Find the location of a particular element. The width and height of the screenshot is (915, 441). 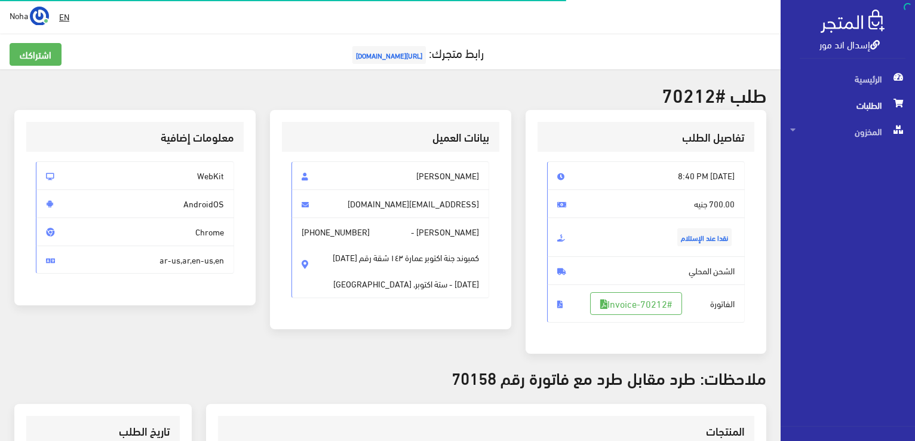

a: المخزون is located at coordinates (848, 131).